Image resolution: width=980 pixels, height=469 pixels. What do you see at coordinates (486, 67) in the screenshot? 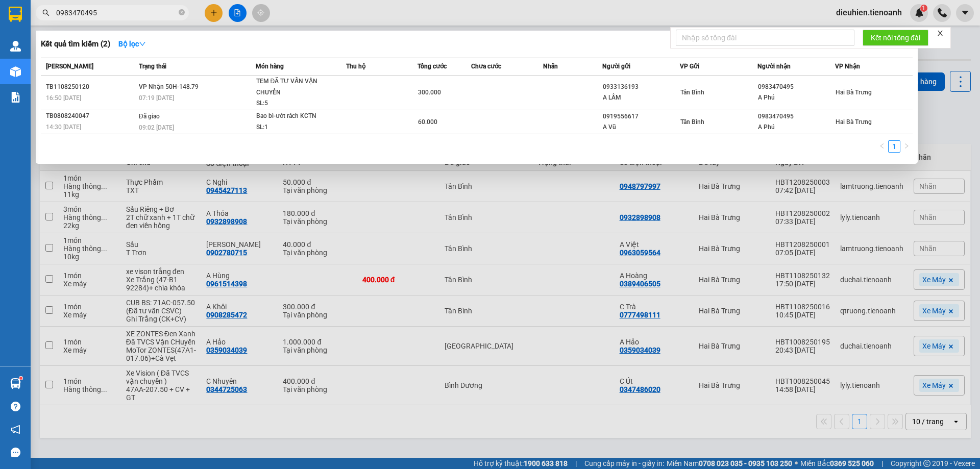
I see `span: Chưa cước` at bounding box center [486, 67].